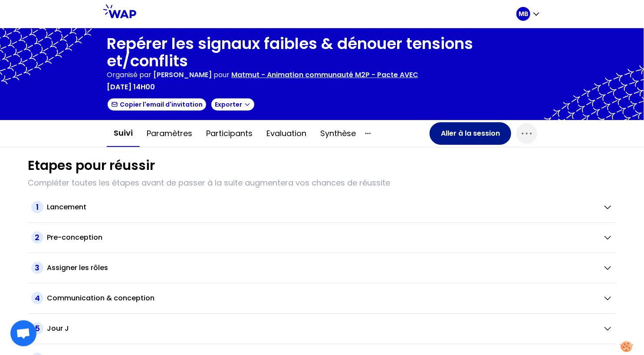 The image size is (644, 355). What do you see at coordinates (325, 75) in the screenshot?
I see `p: Matmut - Animation communauté M2P - Pacte AVEC` at bounding box center [325, 75].